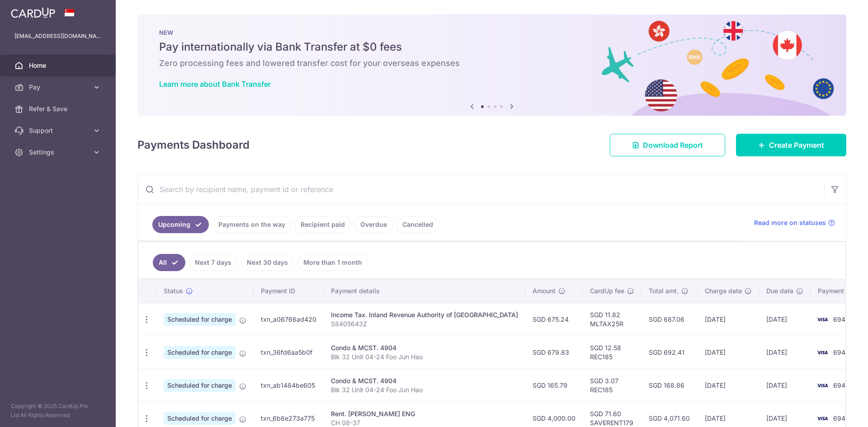  Describe the element at coordinates (252, 224) in the screenshot. I see `a: Payments on the way` at that location.